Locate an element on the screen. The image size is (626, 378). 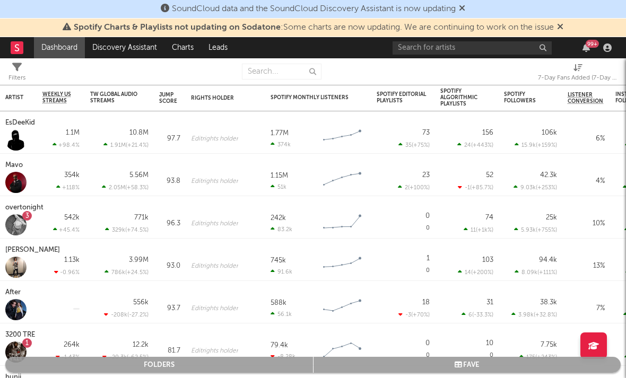
span: 14 is located at coordinates (468, 272).